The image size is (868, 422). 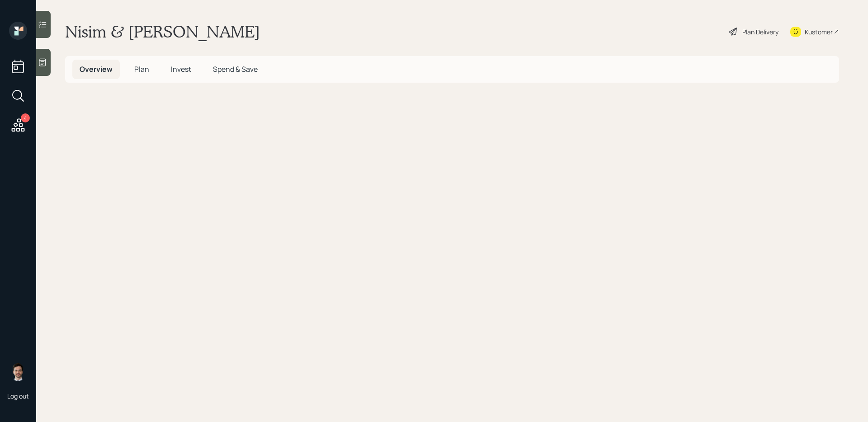 What do you see at coordinates (18, 372) in the screenshot?
I see `img: jonah-coleman-headshot.png` at bounding box center [18, 372].